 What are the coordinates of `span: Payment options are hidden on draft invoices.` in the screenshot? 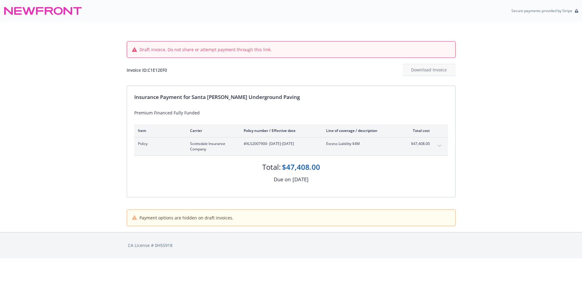 It's located at (186, 218).